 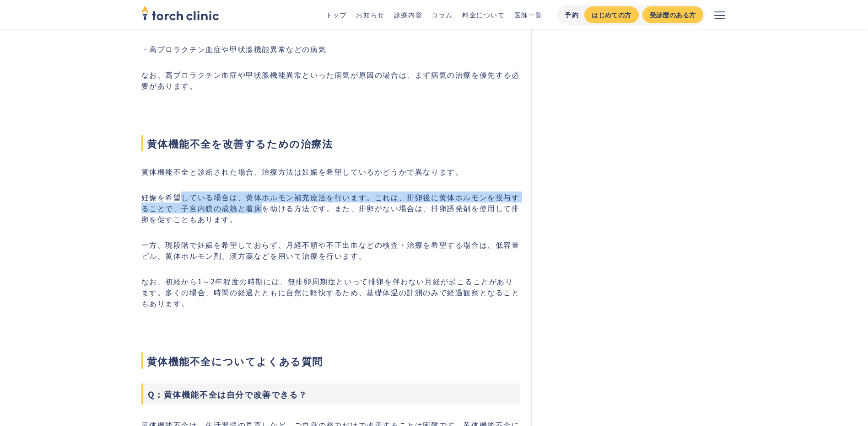 What do you see at coordinates (611, 15) in the screenshot?
I see `a: はじめての方` at bounding box center [611, 15].